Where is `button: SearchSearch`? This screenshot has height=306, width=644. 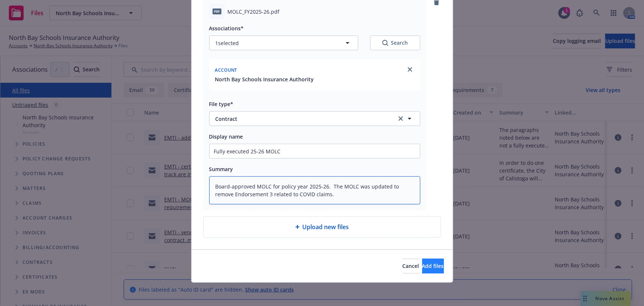 button: SearchSearch is located at coordinates (395, 43).